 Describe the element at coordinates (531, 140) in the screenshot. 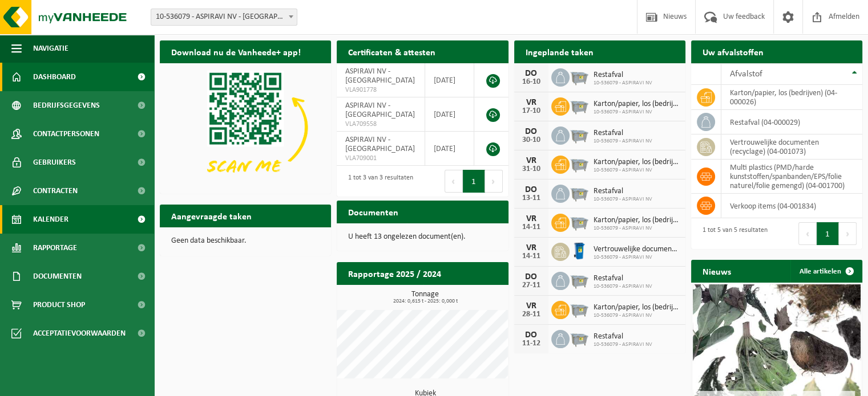

I see `div: 30-10` at that location.